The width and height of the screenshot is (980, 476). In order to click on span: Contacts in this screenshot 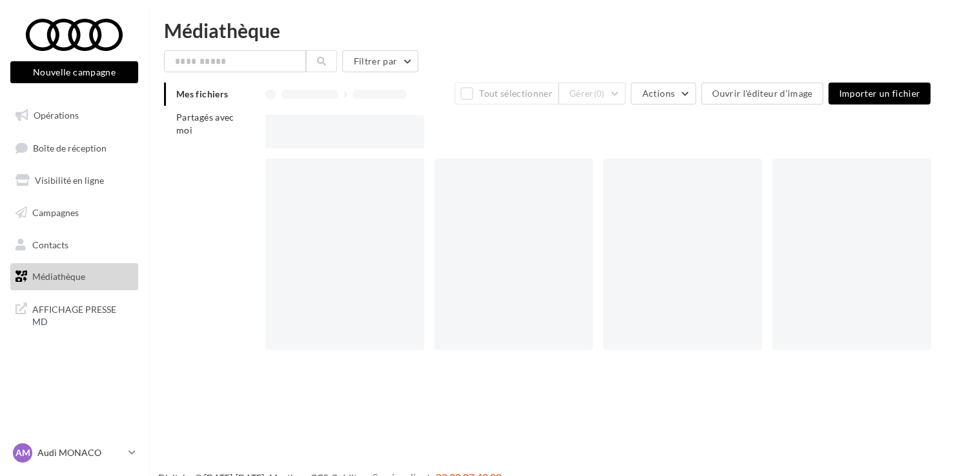, I will do `click(50, 244)`.